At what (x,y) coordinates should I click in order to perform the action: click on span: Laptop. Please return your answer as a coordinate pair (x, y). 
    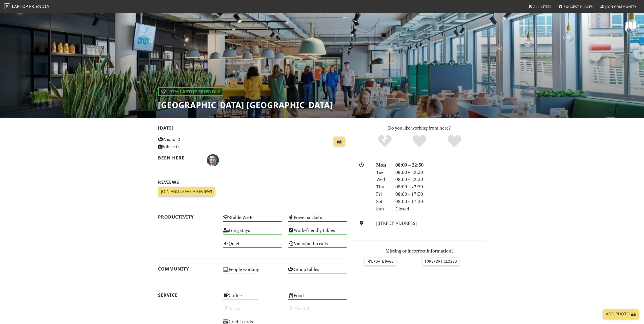
    Looking at the image, I should click on (20, 6).